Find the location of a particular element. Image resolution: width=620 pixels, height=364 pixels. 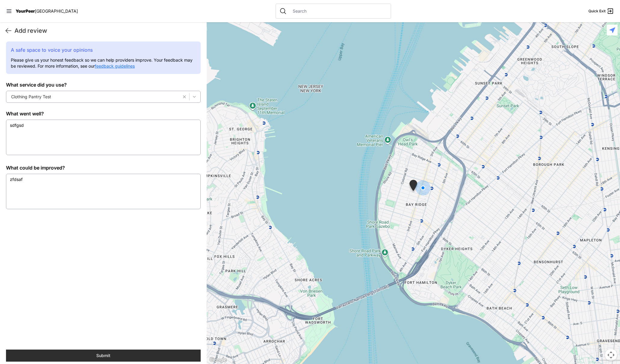

button: Submit is located at coordinates (103, 355).